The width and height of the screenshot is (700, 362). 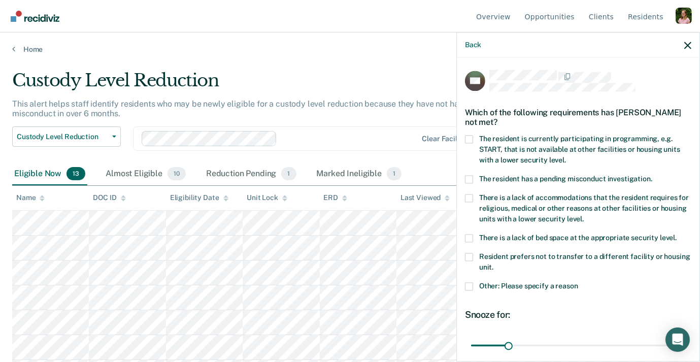 What do you see at coordinates (76, 174) in the screenshot?
I see `span: 13` at bounding box center [76, 174].